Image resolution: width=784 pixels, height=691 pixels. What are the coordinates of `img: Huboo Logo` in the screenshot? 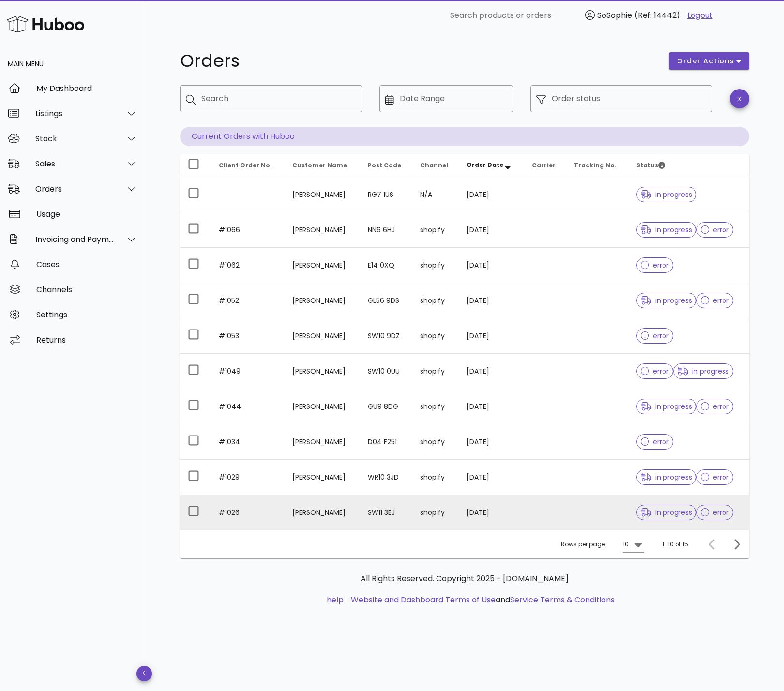 It's located at (46, 24).